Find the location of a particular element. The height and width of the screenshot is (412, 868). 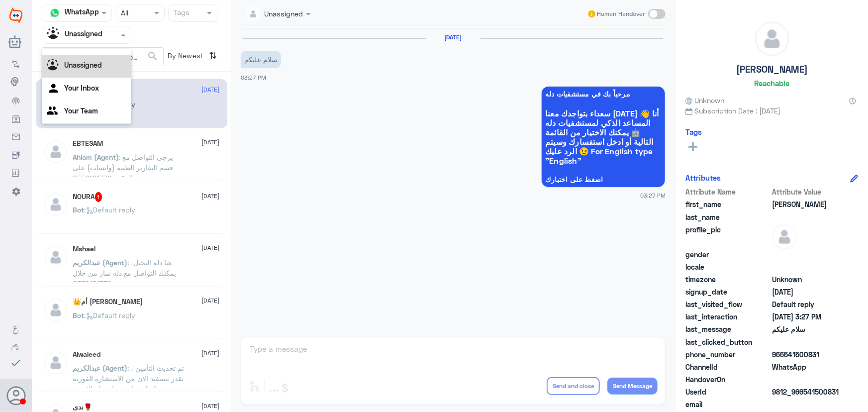

span: سلام عليكم is located at coordinates (808, 329).